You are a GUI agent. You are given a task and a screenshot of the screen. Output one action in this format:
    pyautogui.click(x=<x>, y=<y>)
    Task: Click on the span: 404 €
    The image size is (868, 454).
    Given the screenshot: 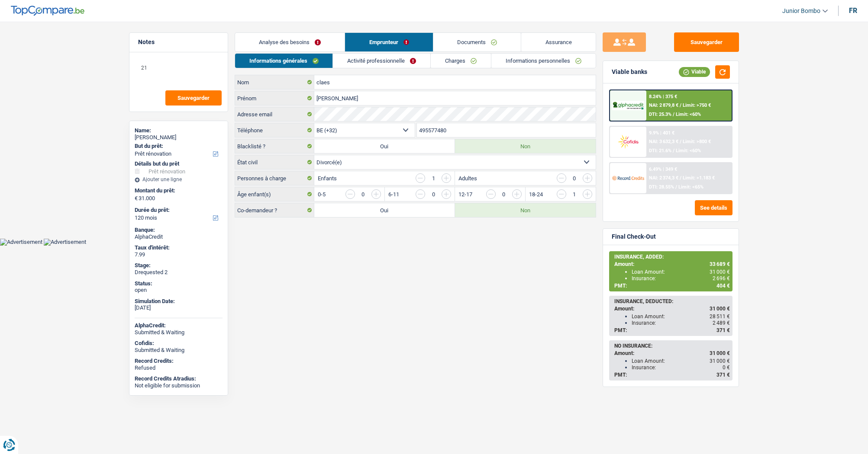 What is the action you would take?
    pyautogui.click(x=723, y=286)
    